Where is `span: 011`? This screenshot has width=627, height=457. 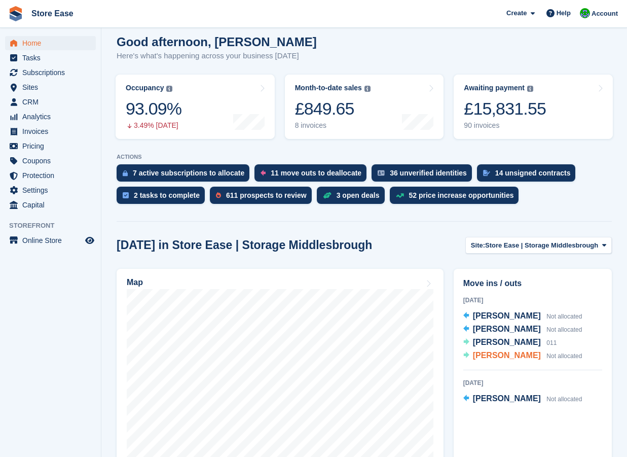 span: 011 is located at coordinates (551, 343).